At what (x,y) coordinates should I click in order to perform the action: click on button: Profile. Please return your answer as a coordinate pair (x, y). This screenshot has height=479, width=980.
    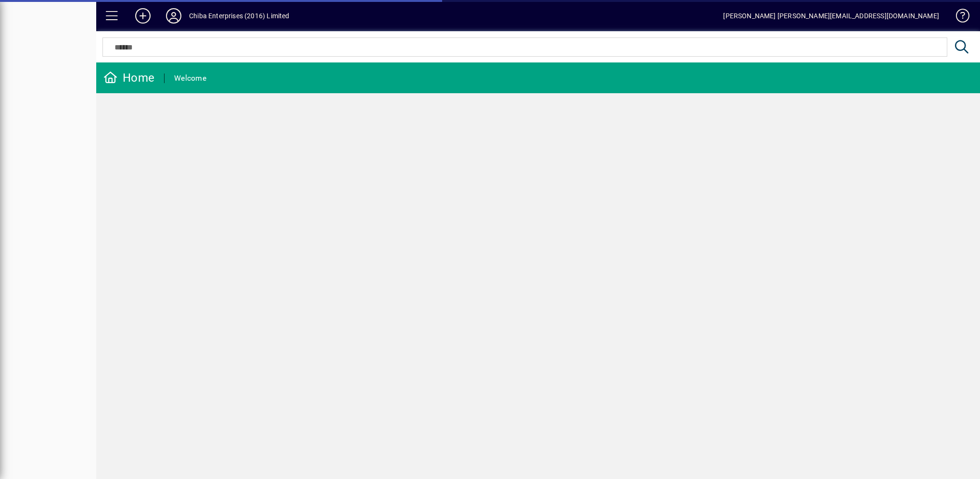
    Looking at the image, I should click on (174, 16).